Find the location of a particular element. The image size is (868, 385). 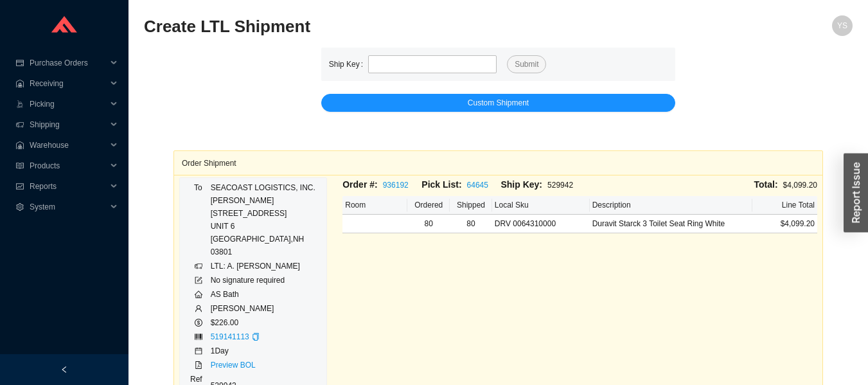

td: $4,099.20 is located at coordinates (784, 224).